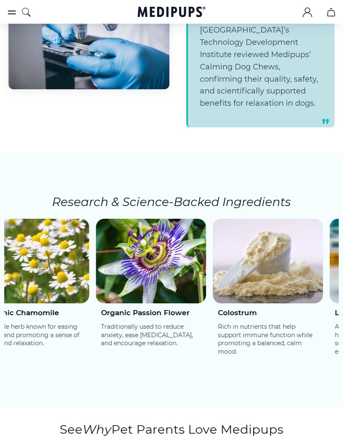 This screenshot has height=440, width=343. I want to click on h3: Research & Science-Backed Ingredients, so click(171, 202).